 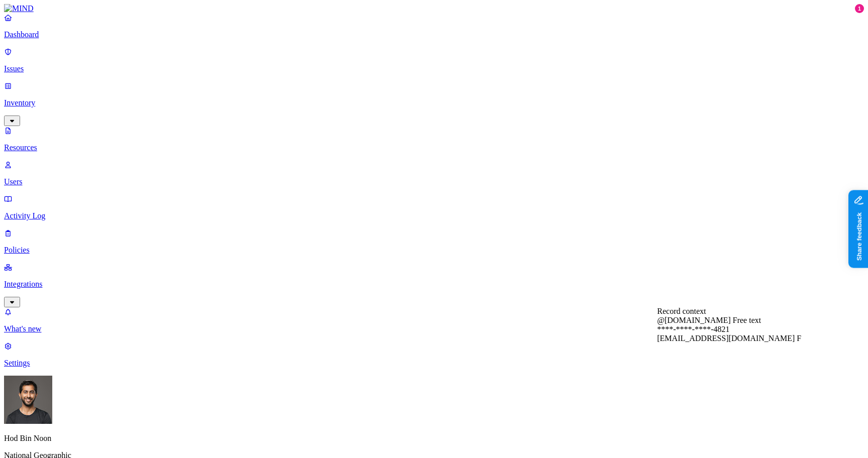 I want to click on div: Record context, so click(x=729, y=312).